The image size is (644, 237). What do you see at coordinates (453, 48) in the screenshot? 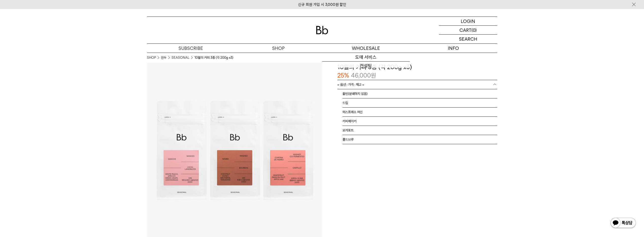
I see `p: INFO` at bounding box center [453, 48].